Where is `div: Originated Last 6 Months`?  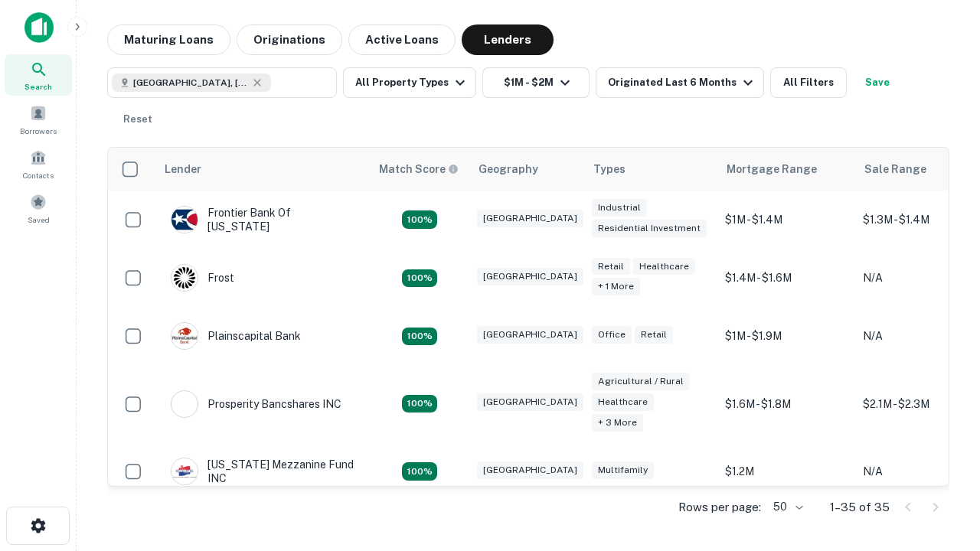 div: Originated Last 6 Months is located at coordinates (683, 83).